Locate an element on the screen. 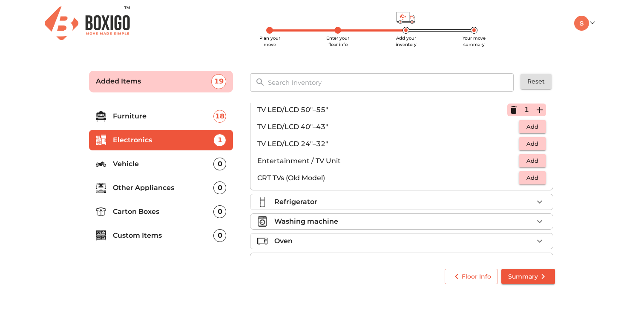  span: Enter your floor info is located at coordinates (338, 41).